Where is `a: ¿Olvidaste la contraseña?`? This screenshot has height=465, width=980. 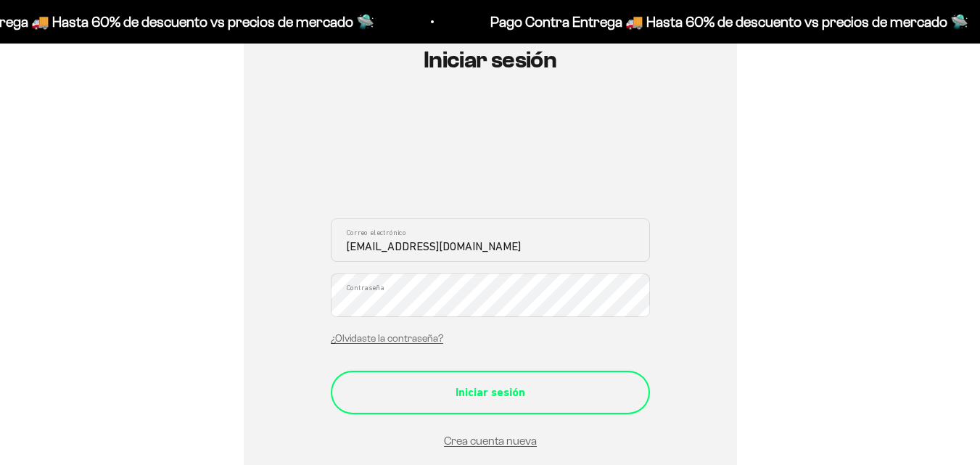 a: ¿Olvidaste la contraseña? is located at coordinates (387, 338).